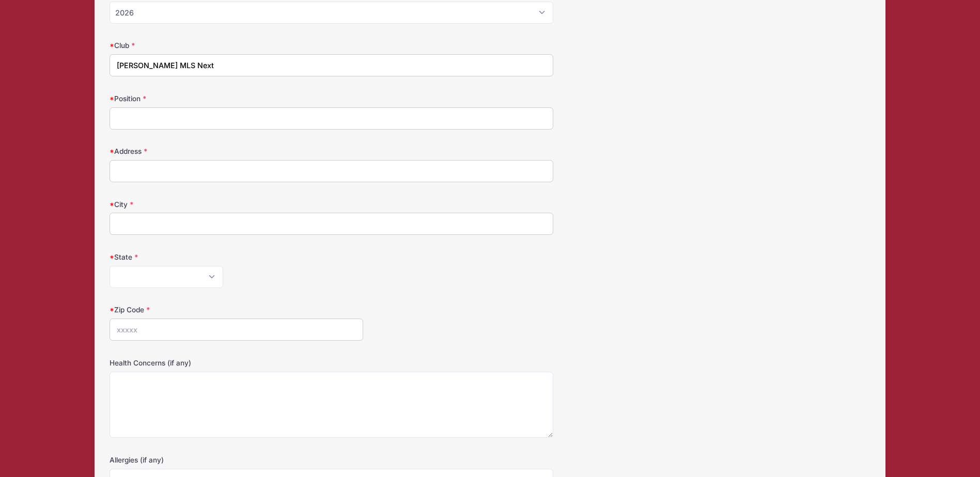  Describe the element at coordinates (236, 205) in the screenshot. I see `label: City` at that location.